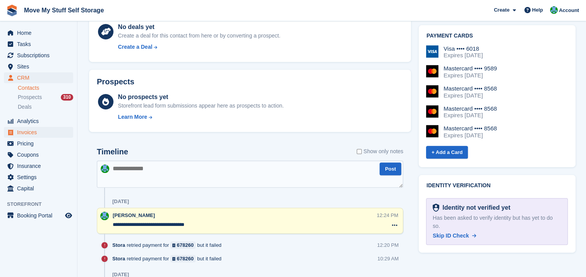 The width and height of the screenshot is (586, 277). Describe the element at coordinates (40, 44) in the screenshot. I see `span: Tasks` at that location.